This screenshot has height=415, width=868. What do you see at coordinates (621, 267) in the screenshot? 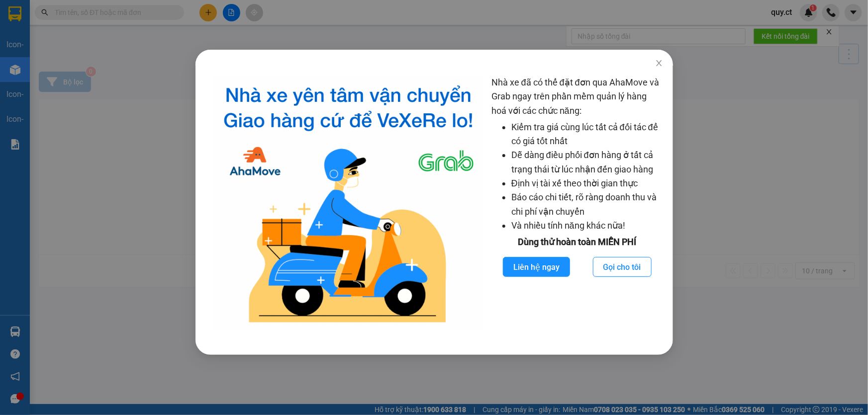
I see `button: Gọi cho tôi` at bounding box center [621, 267].